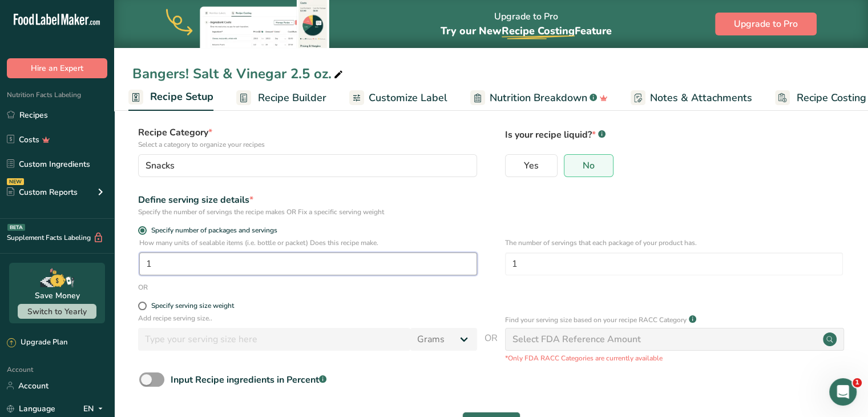  Describe the element at coordinates (576, 339) in the screenshot. I see `div: Select FDA Reference Amount` at that location.